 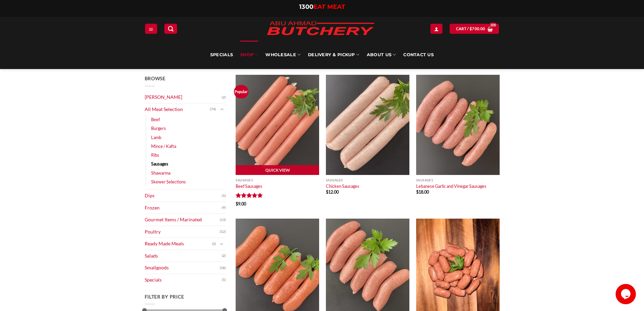 What do you see at coordinates (168, 182) in the screenshot?
I see `a: Skewer Selections` at bounding box center [168, 182].